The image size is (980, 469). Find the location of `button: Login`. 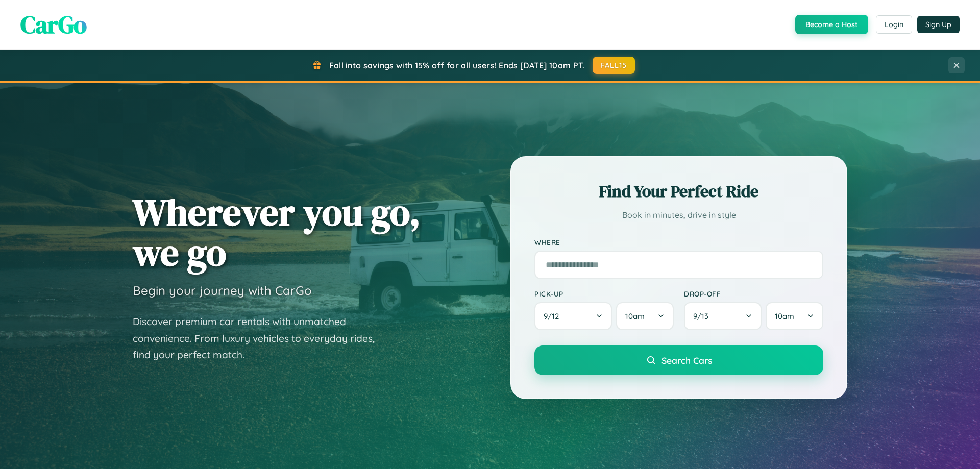

button: Login is located at coordinates (893, 25).